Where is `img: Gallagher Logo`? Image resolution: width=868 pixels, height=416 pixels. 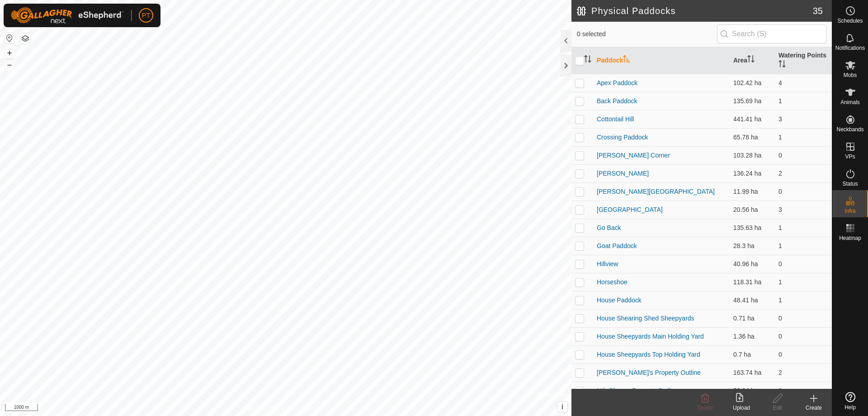 img: Gallagher Logo is located at coordinates (68, 15).